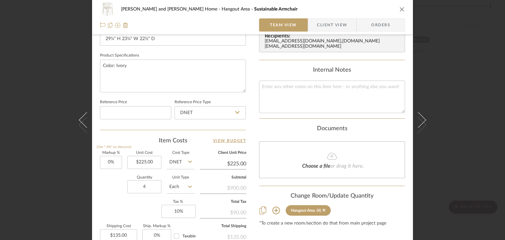 The image size is (505, 240). Describe the element at coordinates (332, 25) in the screenshot. I see `span: Client View` at that location.